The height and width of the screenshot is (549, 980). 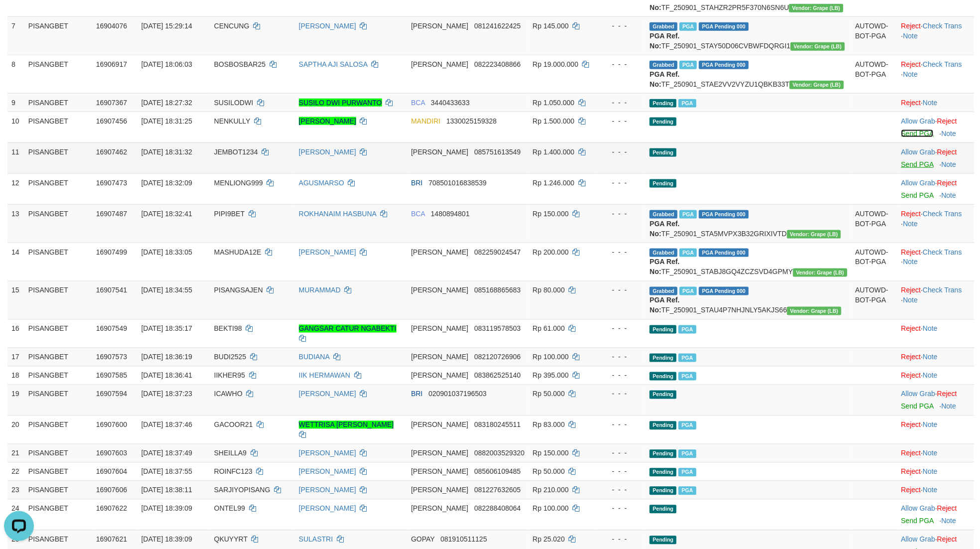 I want to click on span: Rp 1.400.000, so click(x=553, y=152).